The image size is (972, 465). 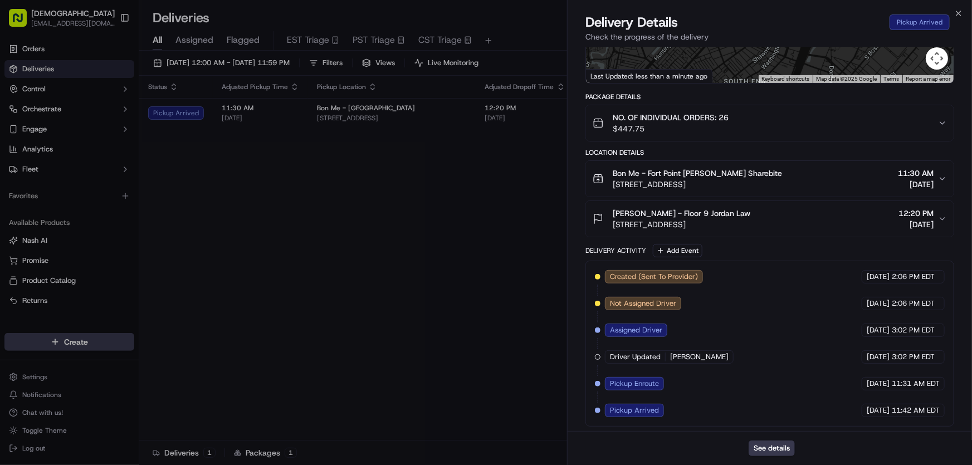 What do you see at coordinates (21, 116) in the screenshot?
I see `img: 1736555255976-a54dd68f-1ca7-489b-9aae-adbdc363a1c4` at bounding box center [21, 116].